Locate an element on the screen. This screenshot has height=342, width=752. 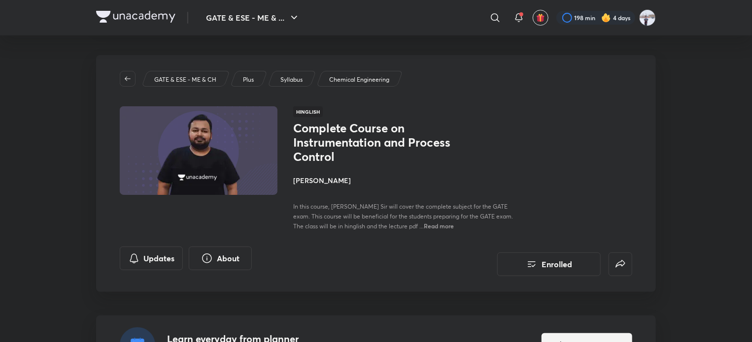
a: Chemical Engineering is located at coordinates (359, 80).